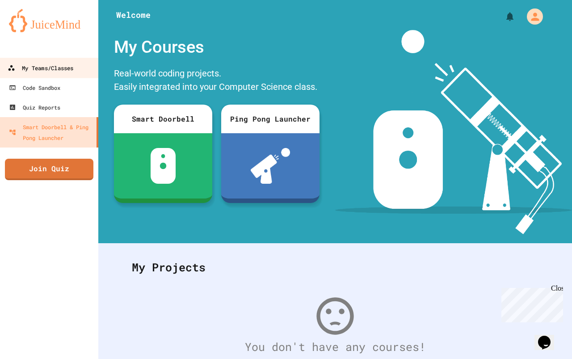  I want to click on div: Smart Doorbell & Ping Pong Launcher, so click(51, 132).